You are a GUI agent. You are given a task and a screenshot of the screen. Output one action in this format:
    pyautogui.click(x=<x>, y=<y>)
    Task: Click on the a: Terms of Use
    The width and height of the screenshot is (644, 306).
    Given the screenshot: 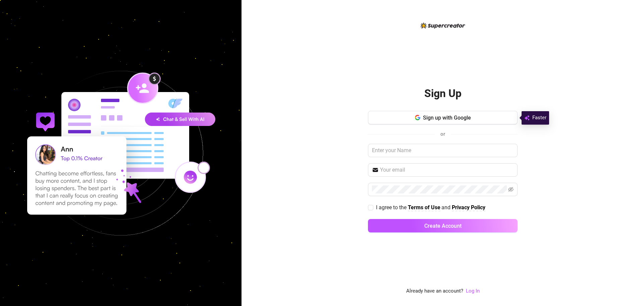 What is the action you would take?
    pyautogui.click(x=424, y=208)
    